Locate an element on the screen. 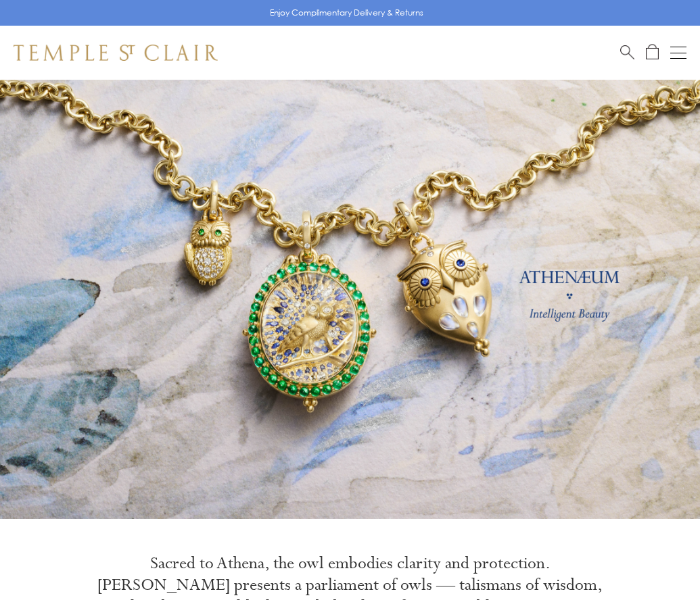  p: Enjoy Complimentary Delivery & Returns is located at coordinates (346, 13).